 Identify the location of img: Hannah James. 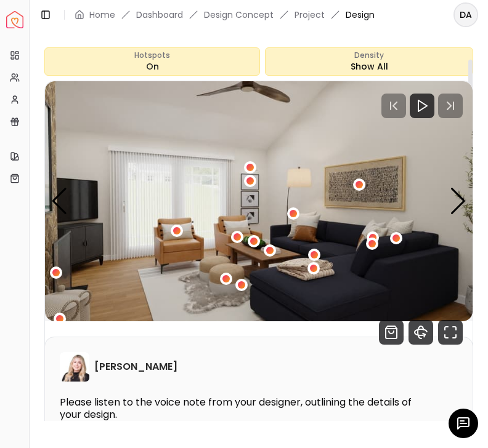
(74, 367).